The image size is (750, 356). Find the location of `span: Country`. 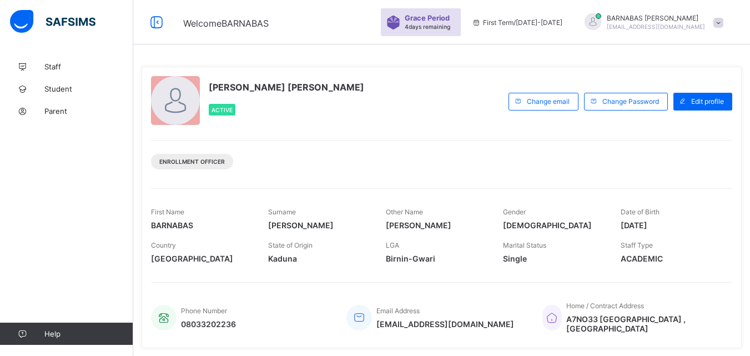

span: Country is located at coordinates (163, 245).